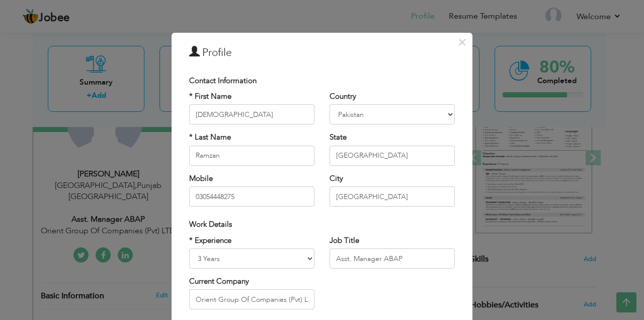 Image resolution: width=644 pixels, height=320 pixels. I want to click on label: * Experience, so click(210, 240).